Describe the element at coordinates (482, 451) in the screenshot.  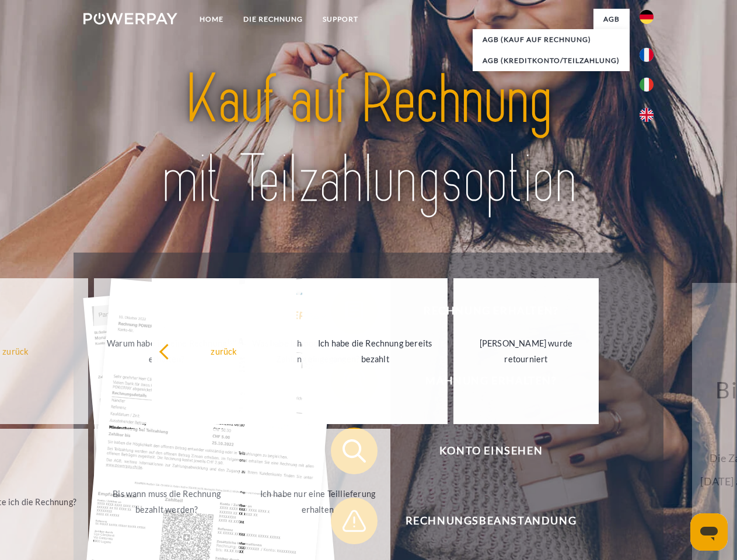
I see `button: Konto einsehen` at that location.